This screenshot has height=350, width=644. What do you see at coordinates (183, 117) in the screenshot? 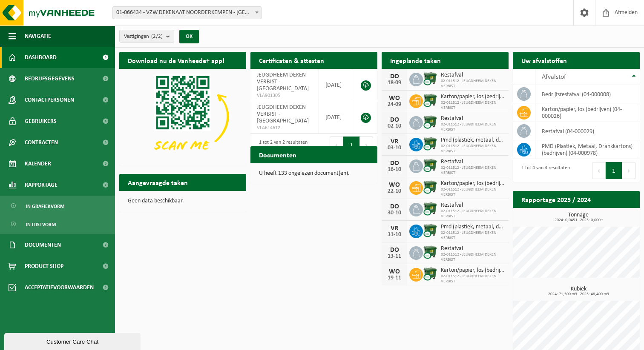
I see `img: Download de VHEPlus App` at bounding box center [183, 117].